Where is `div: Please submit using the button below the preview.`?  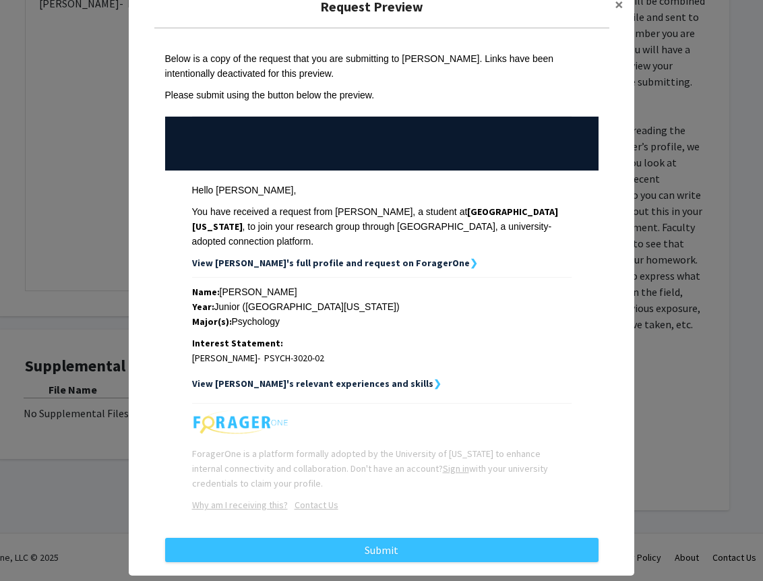 div: Please submit using the button below the preview. is located at coordinates (382, 95).